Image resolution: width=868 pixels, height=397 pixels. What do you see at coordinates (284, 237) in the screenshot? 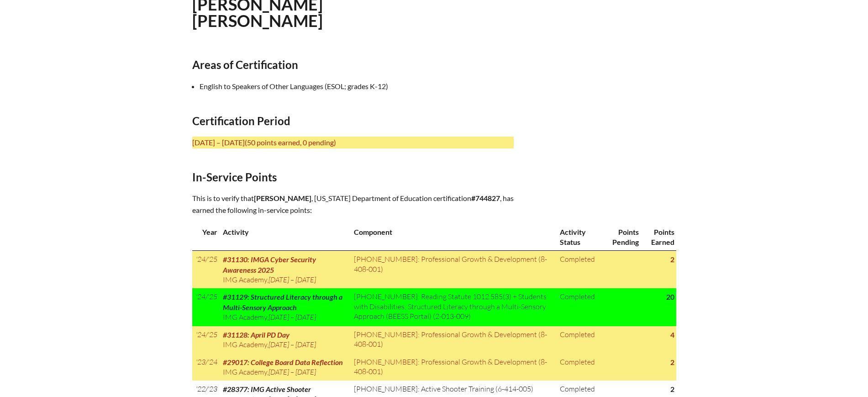
I see `th: Activity` at bounding box center [284, 237].